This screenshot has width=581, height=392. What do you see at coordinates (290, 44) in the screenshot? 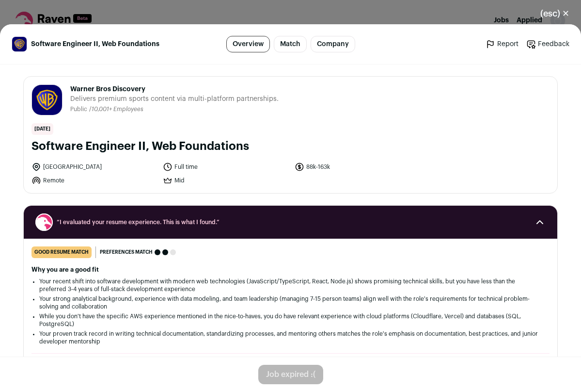
I see `a: Match` at bounding box center [290, 44].